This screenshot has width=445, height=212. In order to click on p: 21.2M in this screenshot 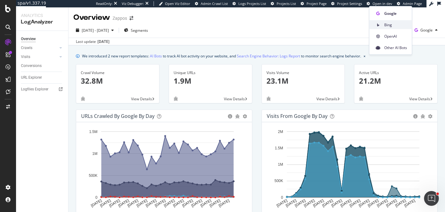, I will do `click(395, 81)`.